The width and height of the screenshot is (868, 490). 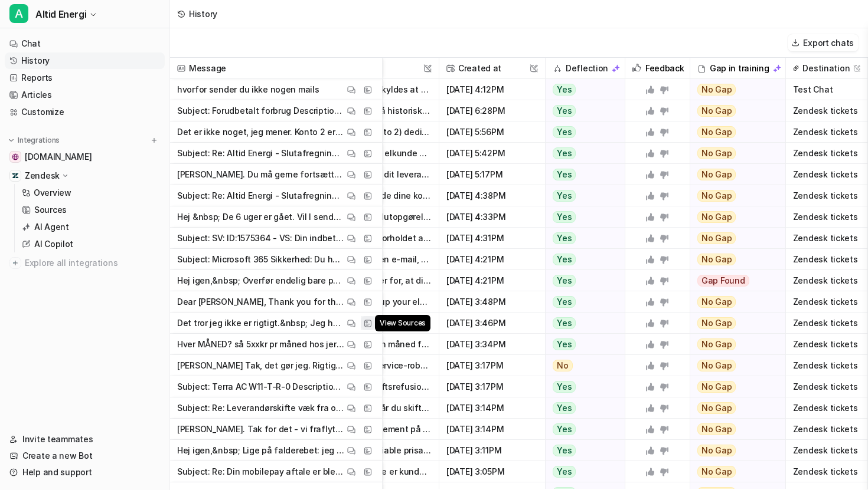 What do you see at coordinates (368, 323) in the screenshot?
I see `button: View Sources` at bounding box center [368, 323].